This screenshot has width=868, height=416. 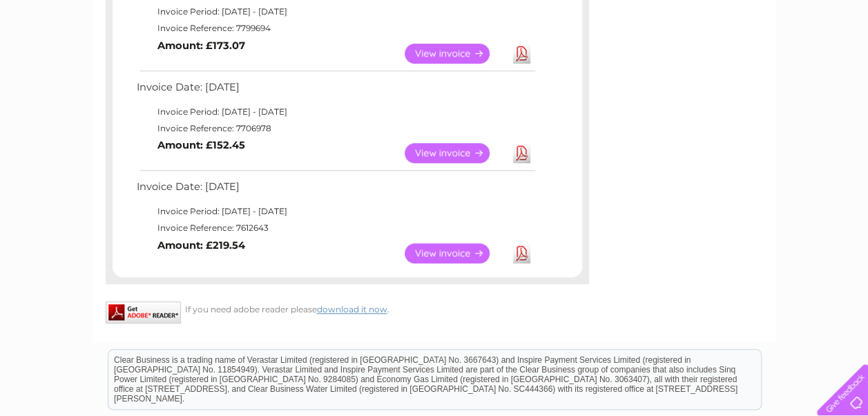 What do you see at coordinates (719, 63) in the screenshot?
I see `a: Telecoms` at bounding box center [719, 63].